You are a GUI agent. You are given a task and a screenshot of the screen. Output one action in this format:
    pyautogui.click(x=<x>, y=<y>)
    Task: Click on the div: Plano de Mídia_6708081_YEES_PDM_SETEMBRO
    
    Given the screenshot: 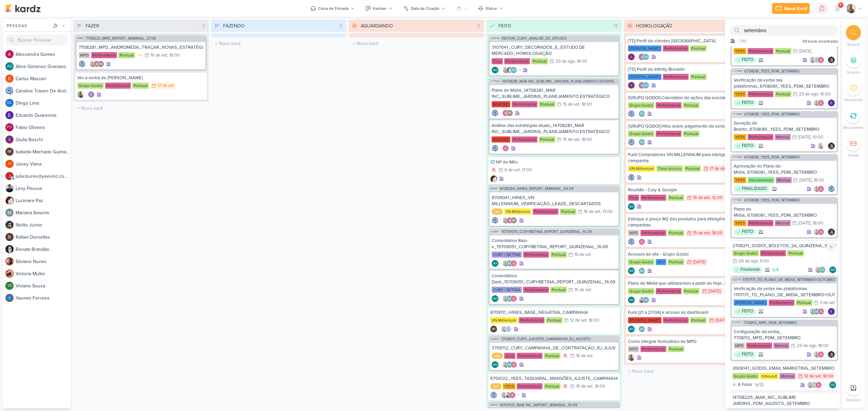 What is the action you would take?
    pyautogui.click(x=784, y=213)
    